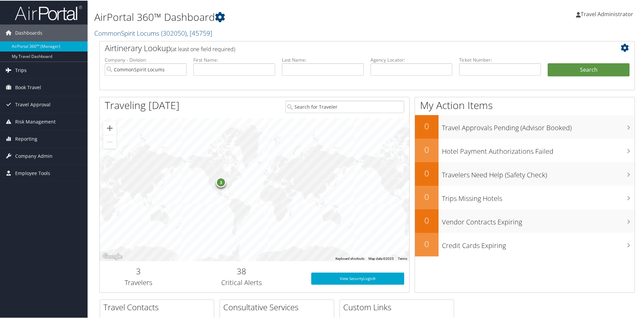  I want to click on h2: Airtinerary Lookup, so click(345, 47).